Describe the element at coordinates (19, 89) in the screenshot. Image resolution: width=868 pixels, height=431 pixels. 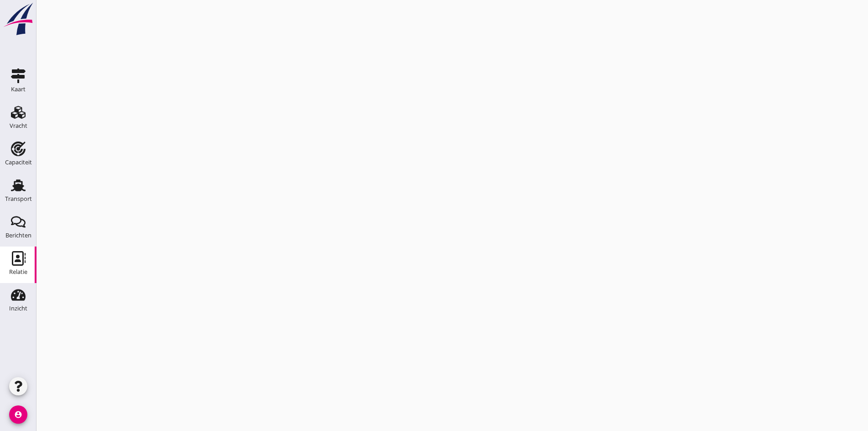
I see `div: Kaart` at that location.